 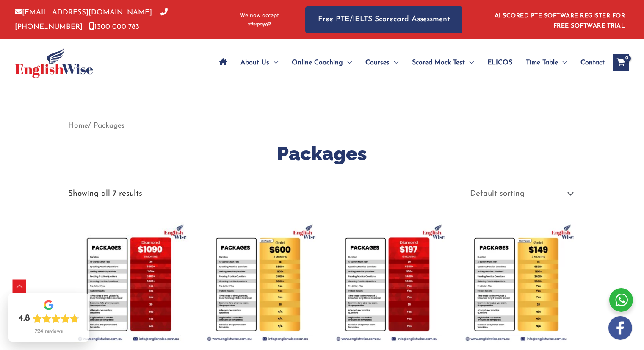 I want to click on div: Rating: 4.8 out of 5, so click(x=49, y=318).